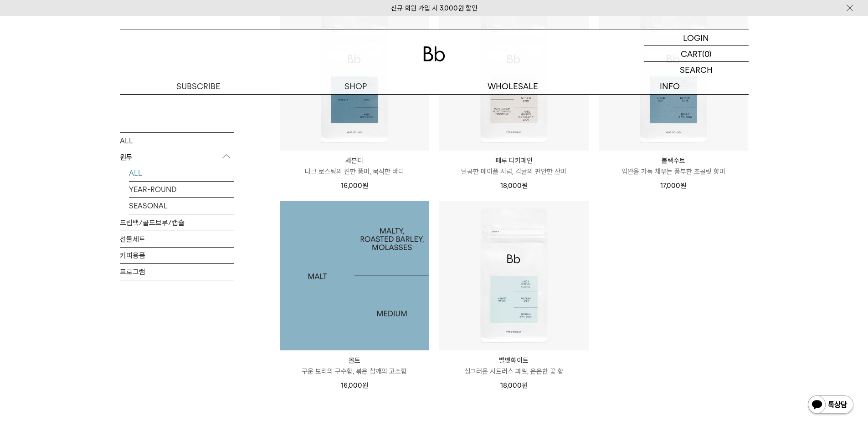 The image size is (868, 430). What do you see at coordinates (354, 360) in the screenshot?
I see `p: 몰트` at bounding box center [354, 360].